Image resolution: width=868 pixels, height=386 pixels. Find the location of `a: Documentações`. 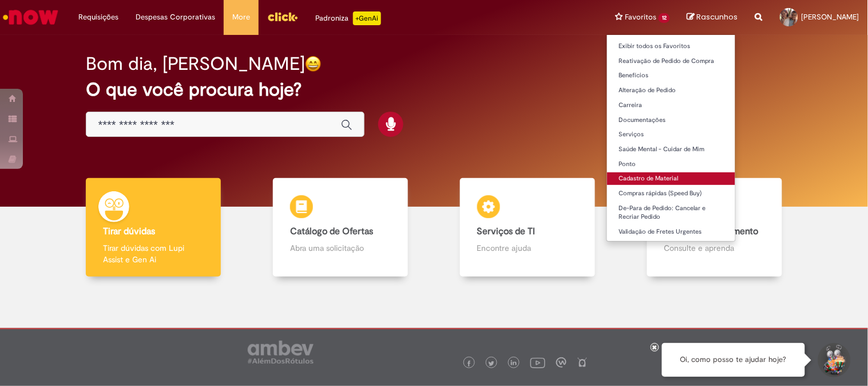

a: Documentações is located at coordinates (671, 120).